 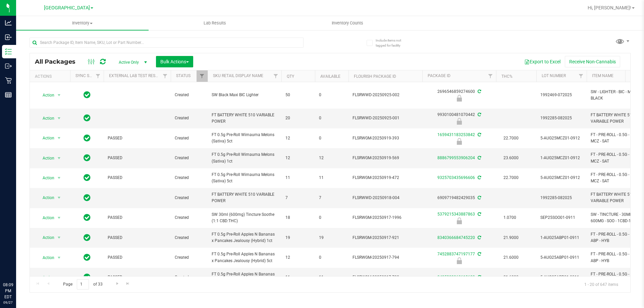 What do you see at coordinates (456, 135) in the screenshot?
I see `a: 1659431183253842` at bounding box center [456, 135].